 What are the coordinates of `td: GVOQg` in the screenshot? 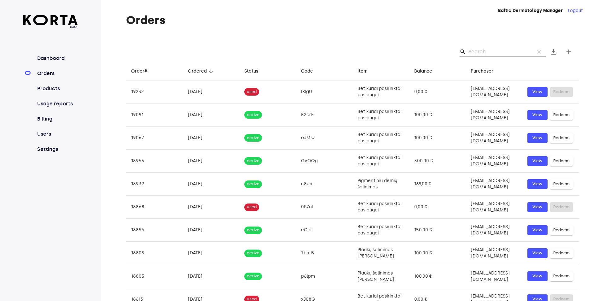 It's located at (324, 161).